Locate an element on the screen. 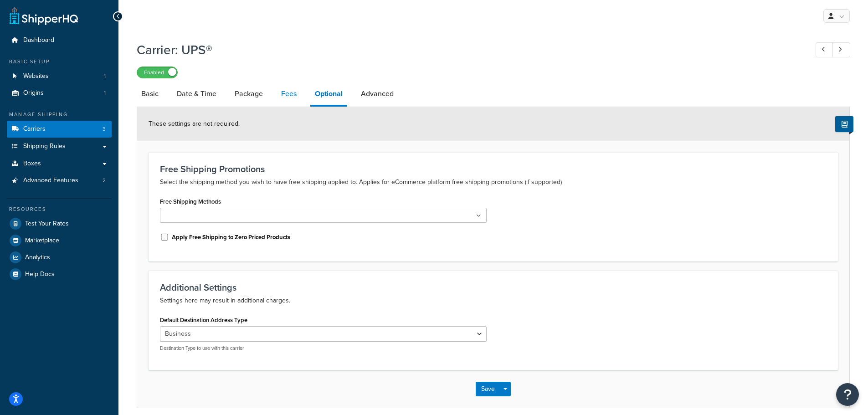 Image resolution: width=868 pixels, height=415 pixels. p: Settings here may result in additional charges. is located at coordinates (493, 300).